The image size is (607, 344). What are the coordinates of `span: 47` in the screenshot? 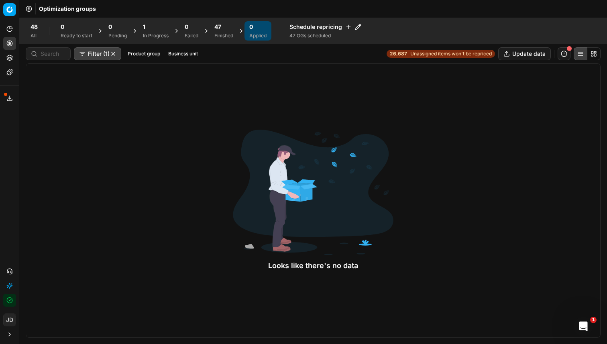 It's located at (218, 27).